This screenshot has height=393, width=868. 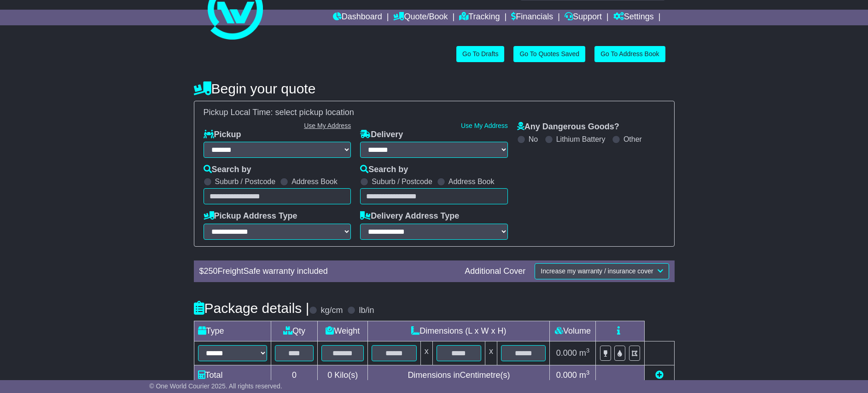 What do you see at coordinates (420, 17) in the screenshot?
I see `a: Quote/Book` at bounding box center [420, 17].